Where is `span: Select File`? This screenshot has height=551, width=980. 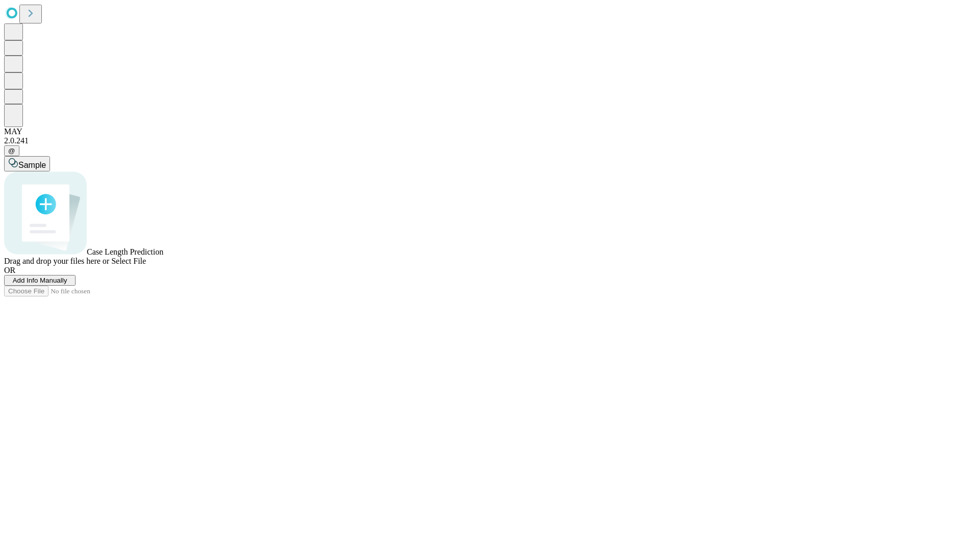
span: Select File is located at coordinates (128, 261).